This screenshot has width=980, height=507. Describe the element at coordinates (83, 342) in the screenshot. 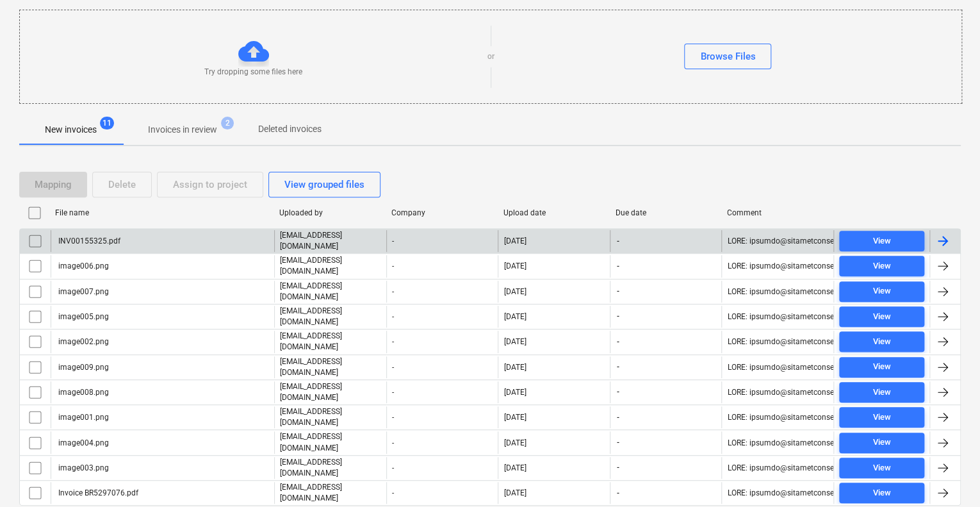

I see `div: image002.png` at that location.